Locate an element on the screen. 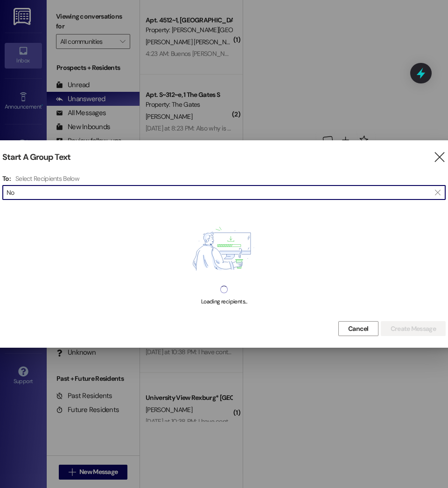 This screenshot has height=488, width=448. div: Loading recipients... is located at coordinates (224, 301).